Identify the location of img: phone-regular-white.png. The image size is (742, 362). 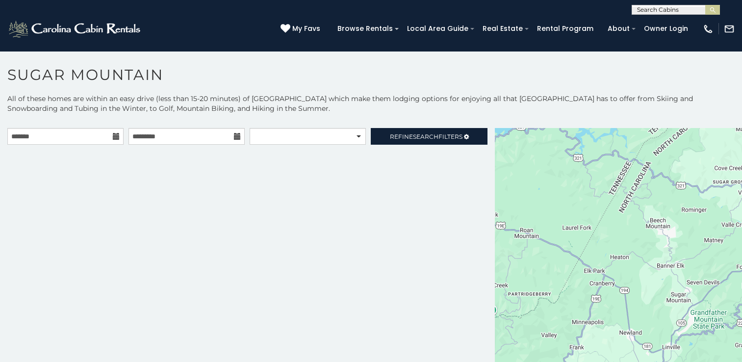
(708, 29).